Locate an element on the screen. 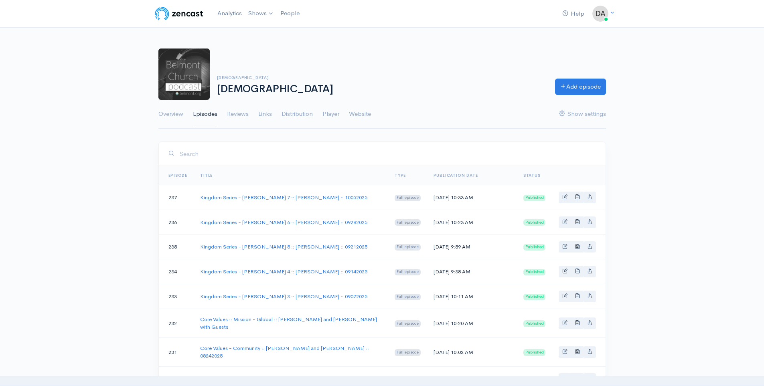 This screenshot has height=386, width=764. a: Add episode is located at coordinates (580, 87).